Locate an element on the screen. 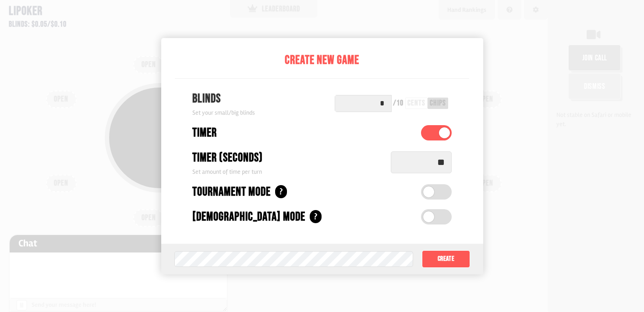 This screenshot has height=312, width=644. div: Timer is located at coordinates (205, 133).